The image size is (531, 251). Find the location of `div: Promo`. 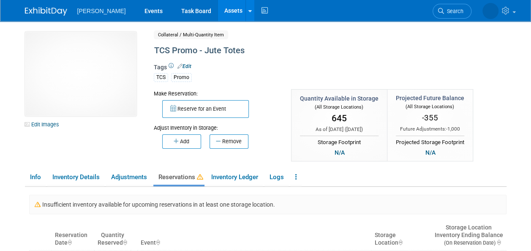

div: Promo is located at coordinates (181, 77).